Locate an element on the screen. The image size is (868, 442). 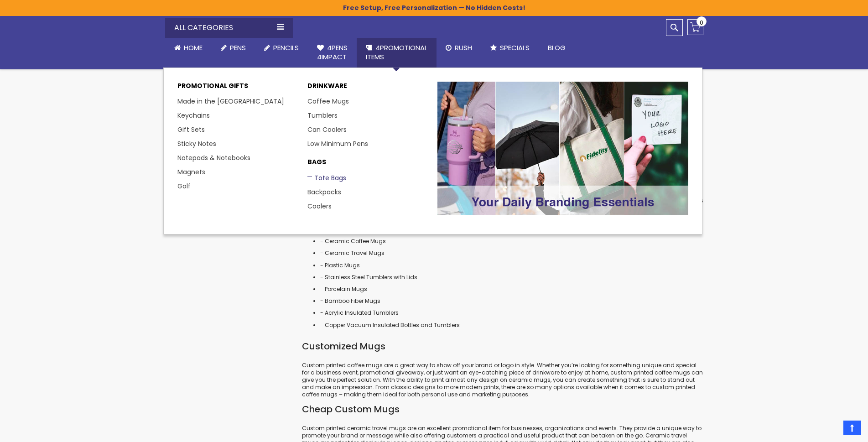
a: Coffee Mugs is located at coordinates (328, 101).